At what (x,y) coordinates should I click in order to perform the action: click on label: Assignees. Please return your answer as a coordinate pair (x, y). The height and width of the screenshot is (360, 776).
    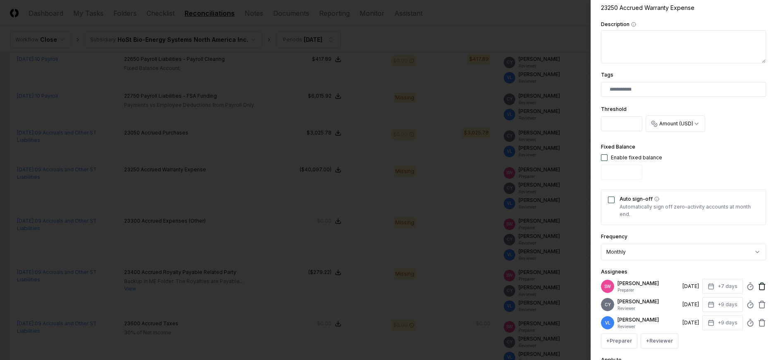
    Looking at the image, I should click on (614, 271).